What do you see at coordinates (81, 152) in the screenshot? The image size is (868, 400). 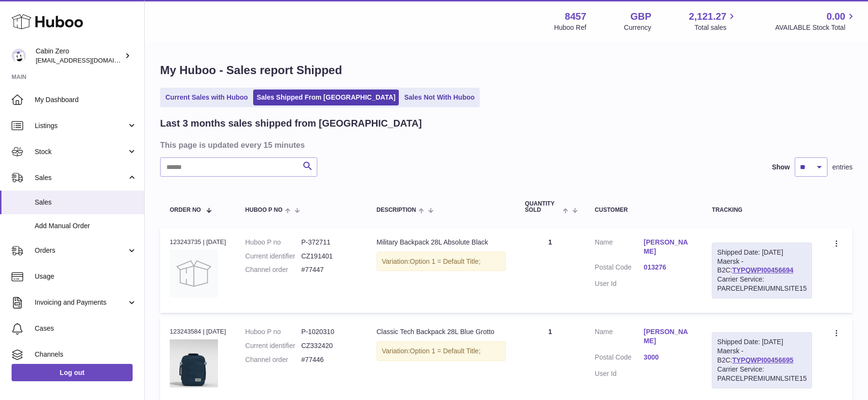 I see `span: Stock` at bounding box center [81, 152].